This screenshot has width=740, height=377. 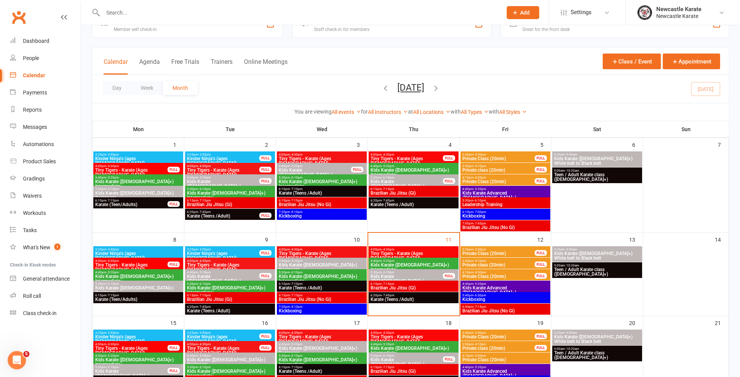 What do you see at coordinates (45, 127) in the screenshot?
I see `a: Messages` at bounding box center [45, 127].